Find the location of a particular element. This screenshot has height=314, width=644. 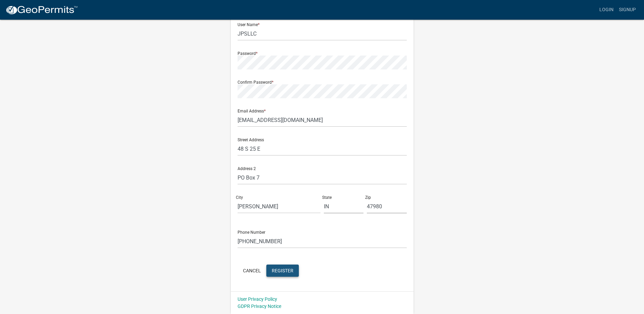

a: Login is located at coordinates (607, 10).